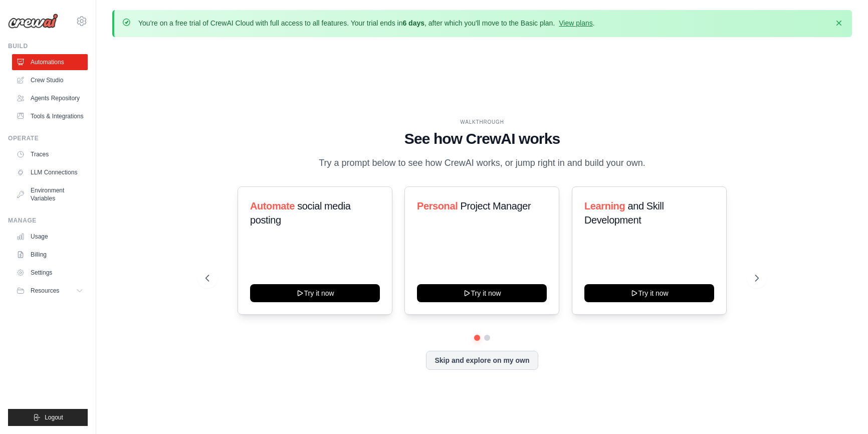 This screenshot has width=868, height=434. What do you see at coordinates (482, 122) in the screenshot?
I see `div: WALKTHROUGH` at bounding box center [482, 122].